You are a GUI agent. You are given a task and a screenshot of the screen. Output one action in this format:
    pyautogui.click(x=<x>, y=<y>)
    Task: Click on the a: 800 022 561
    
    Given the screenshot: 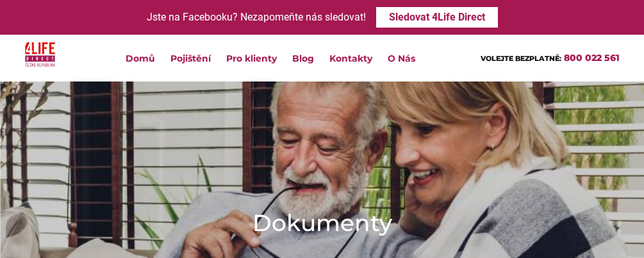 What is the action you would take?
    pyautogui.click(x=592, y=58)
    